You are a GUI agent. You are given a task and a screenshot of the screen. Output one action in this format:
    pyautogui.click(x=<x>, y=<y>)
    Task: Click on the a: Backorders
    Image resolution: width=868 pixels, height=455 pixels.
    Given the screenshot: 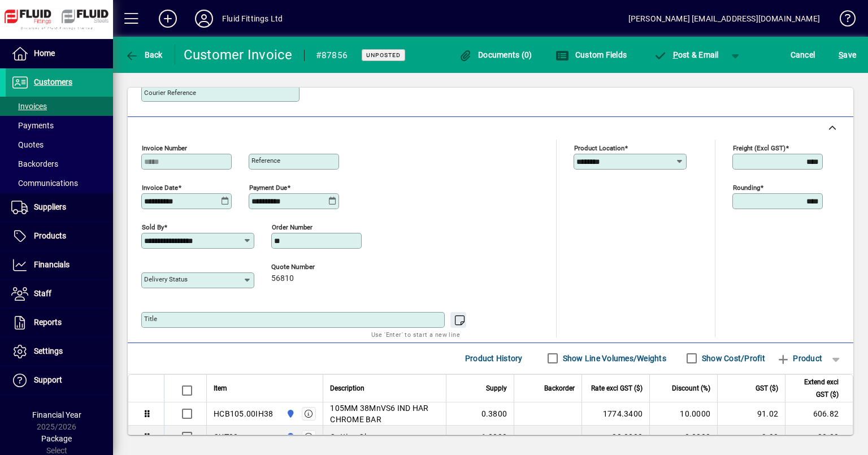 What is the action you would take?
    pyautogui.click(x=59, y=164)
    